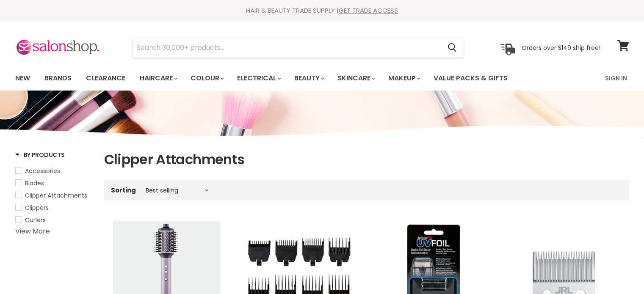 This screenshot has width=644, height=294. I want to click on a: Clipper Attachments, so click(54, 196).